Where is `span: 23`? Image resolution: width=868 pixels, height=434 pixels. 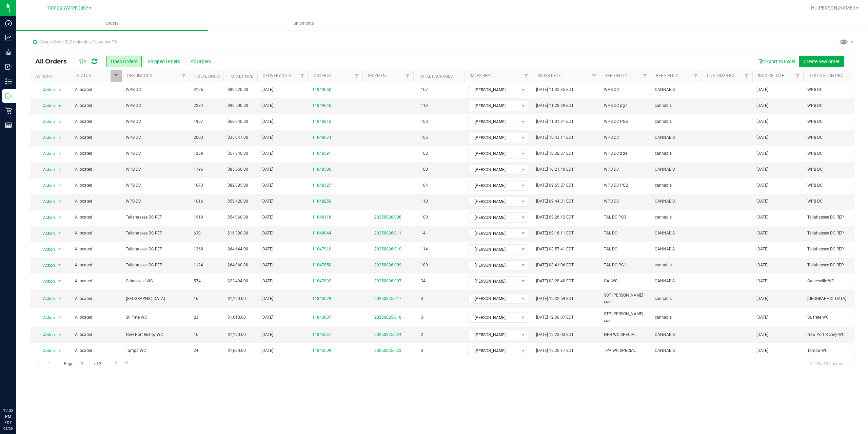
span: 23 is located at coordinates (196, 317).